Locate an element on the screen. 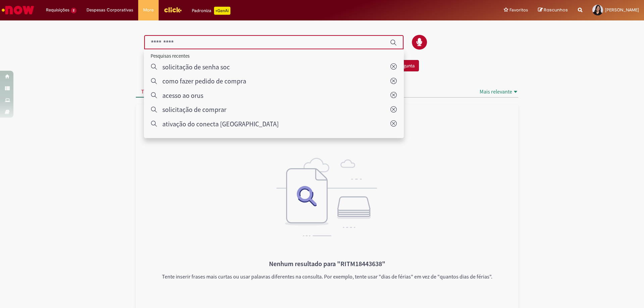 This screenshot has height=308, width=644. a: Rascunhos is located at coordinates (552, 10).